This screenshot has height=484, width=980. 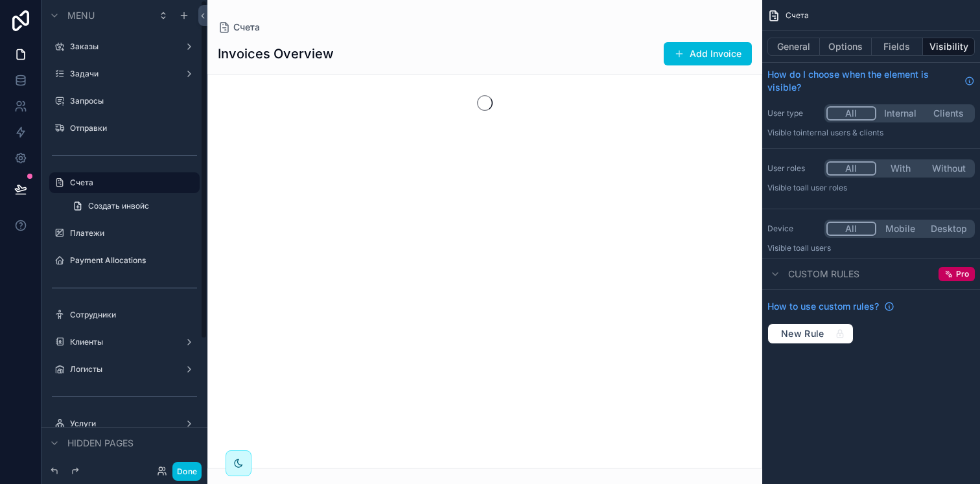 I want to click on label: Счета, so click(x=131, y=183).